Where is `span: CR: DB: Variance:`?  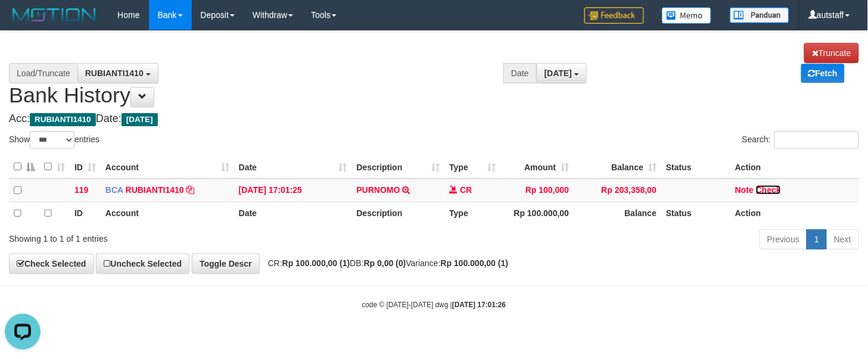 span: CR: DB: Variance: is located at coordinates (386, 264).